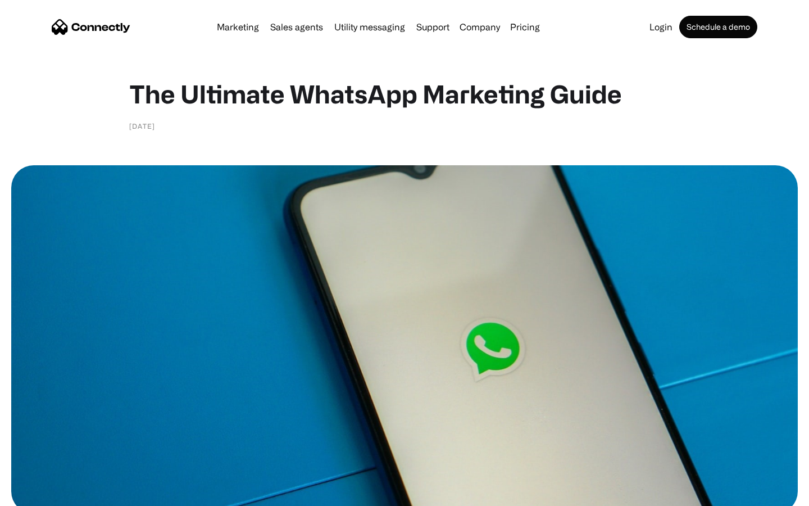  Describe the element at coordinates (661, 27) in the screenshot. I see `a: Login` at that location.